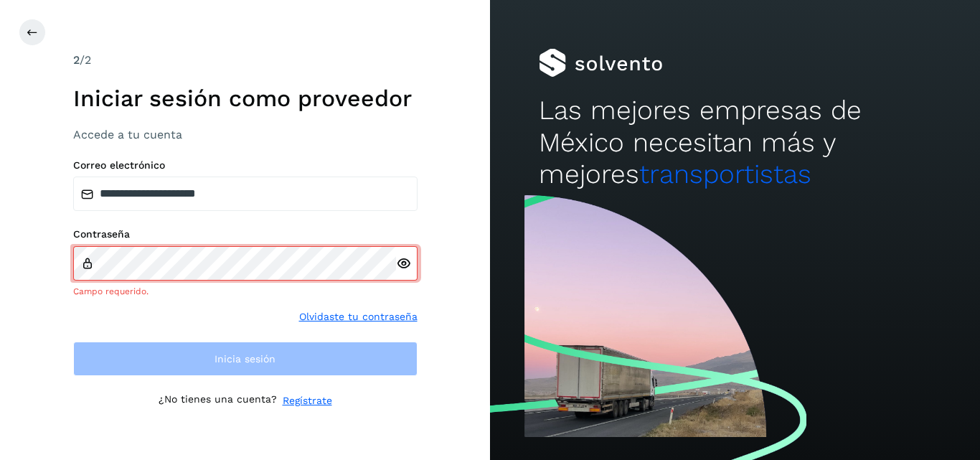 This screenshot has height=460, width=980. Describe the element at coordinates (245, 134) in the screenshot. I see `h3: Accede a tu cuenta` at that location.